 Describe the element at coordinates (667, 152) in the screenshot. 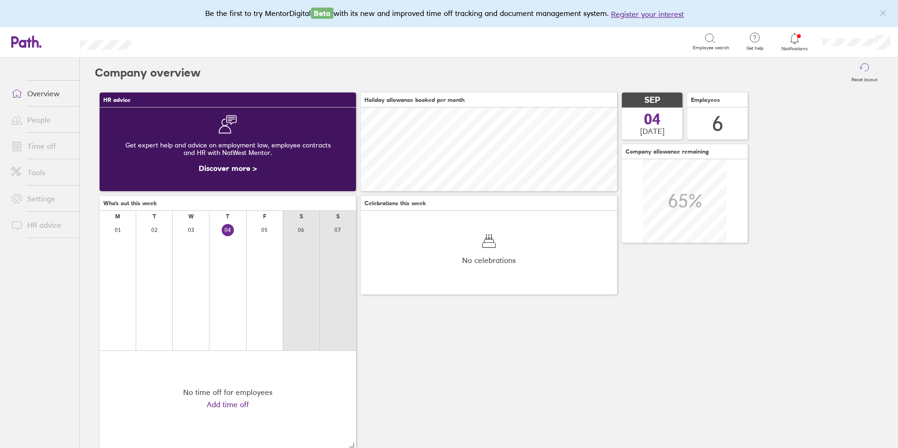

I see `span: Company allowance remaining` at that location.